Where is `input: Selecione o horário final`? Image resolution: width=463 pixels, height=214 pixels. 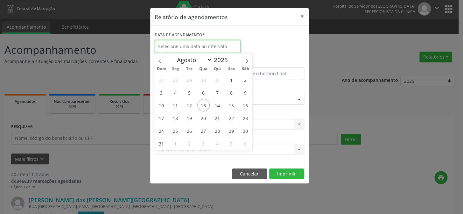
input: Selecione o horário final is located at coordinates (268, 74).